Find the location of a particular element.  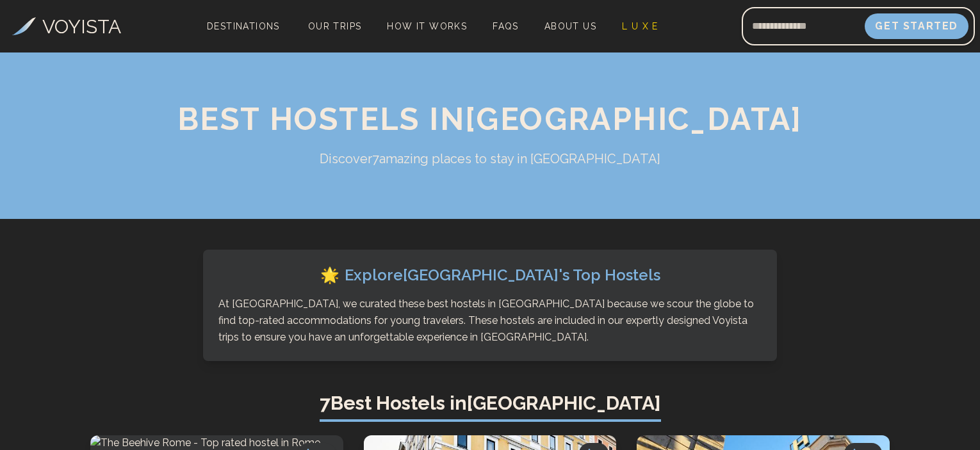

span: Our Trips is located at coordinates (335, 26).